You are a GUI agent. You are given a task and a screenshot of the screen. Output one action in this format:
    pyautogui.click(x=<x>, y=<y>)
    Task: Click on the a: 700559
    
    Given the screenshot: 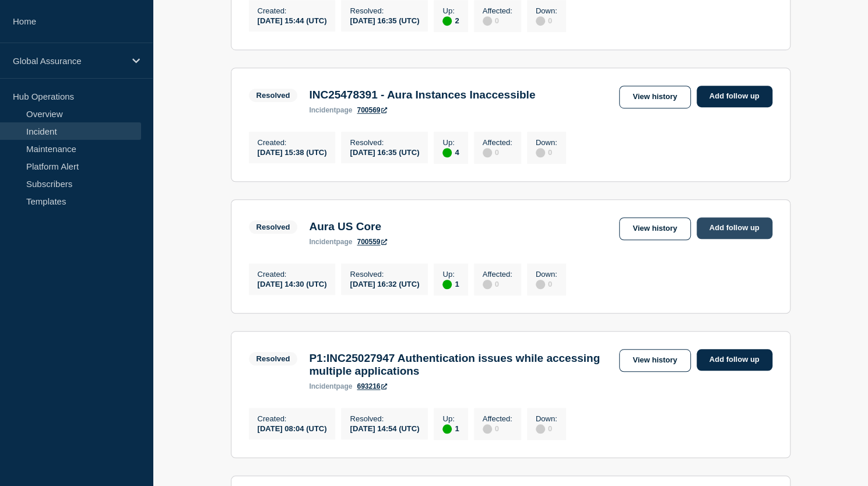 What is the action you would take?
    pyautogui.click(x=372, y=242)
    